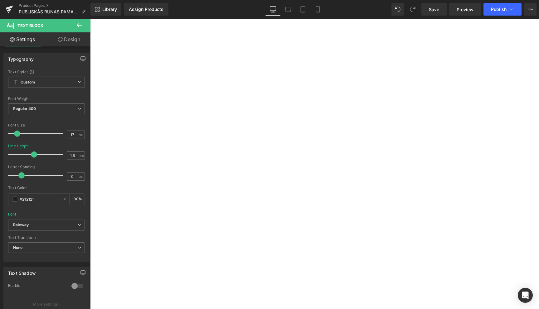 The height and width of the screenshot is (309, 539). What do you see at coordinates (18, 146) in the screenshot?
I see `div: Line Height` at bounding box center [18, 146].